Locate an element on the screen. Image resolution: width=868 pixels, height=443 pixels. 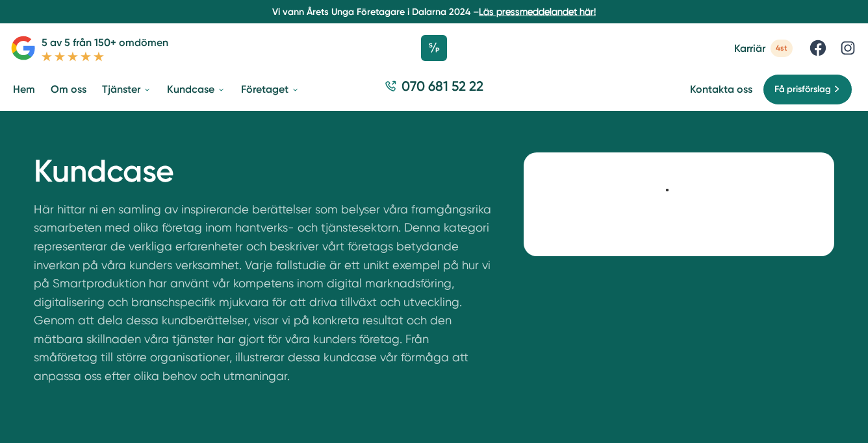
a: Kundcase is located at coordinates (196, 89).